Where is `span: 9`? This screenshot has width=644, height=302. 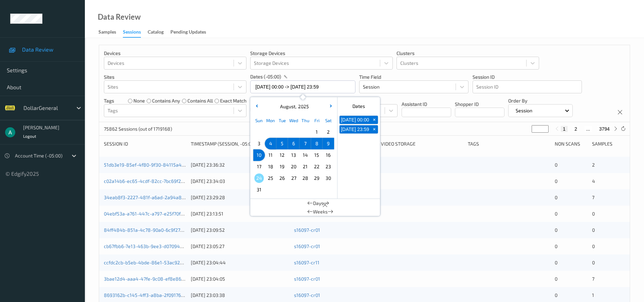
span: 9 is located at coordinates (328, 144).